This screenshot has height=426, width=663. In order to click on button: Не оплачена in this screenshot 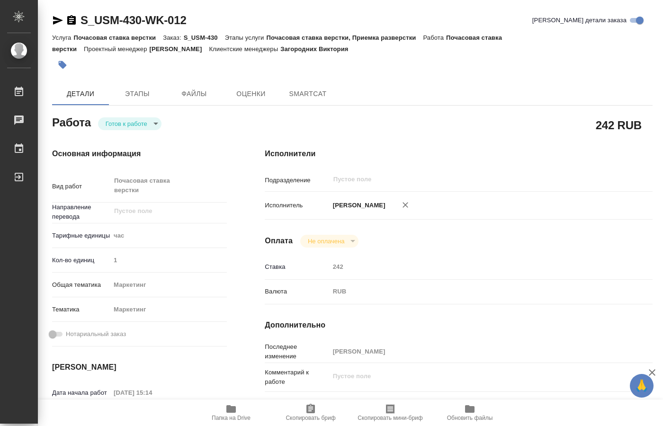, I will do `click(326, 241)`.